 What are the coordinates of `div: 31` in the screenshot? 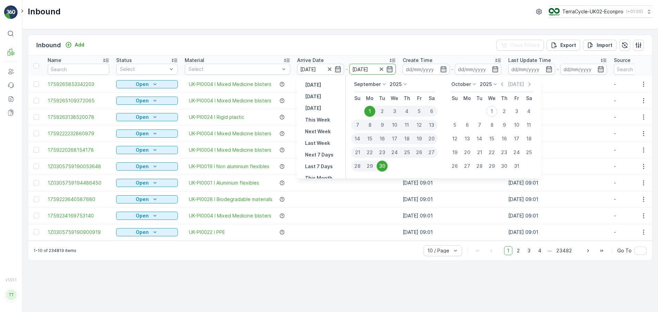 It's located at (517, 166).